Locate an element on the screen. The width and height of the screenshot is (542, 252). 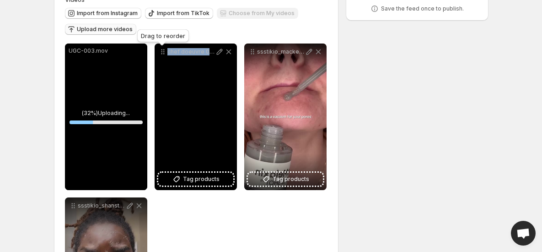
p: chef doeuvre 002 AAA is located at coordinates (191, 52).